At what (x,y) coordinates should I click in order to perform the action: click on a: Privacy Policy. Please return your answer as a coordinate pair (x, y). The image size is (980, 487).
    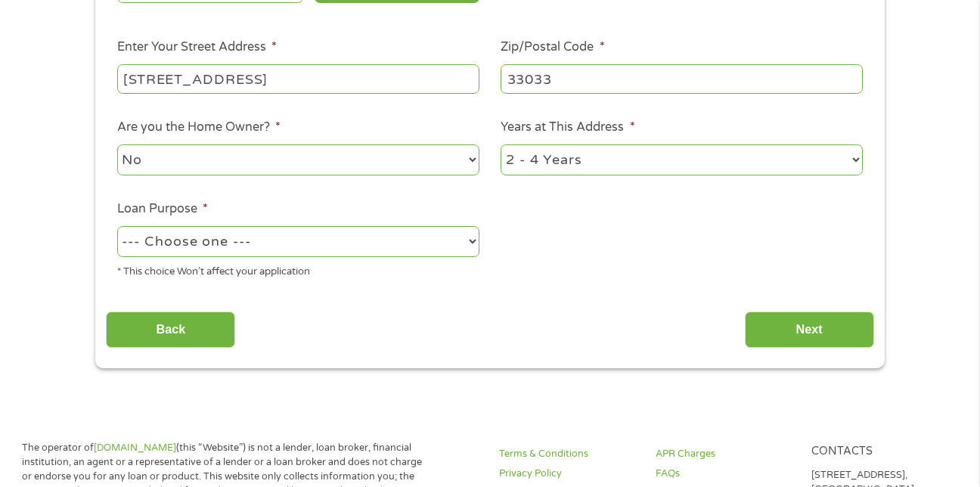
    Looking at the image, I should click on (568, 473).